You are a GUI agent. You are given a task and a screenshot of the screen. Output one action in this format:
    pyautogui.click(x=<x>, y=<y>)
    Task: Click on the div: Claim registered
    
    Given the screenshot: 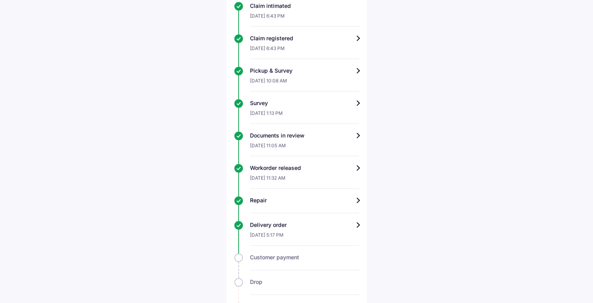 What is the action you would take?
    pyautogui.click(x=305, y=38)
    